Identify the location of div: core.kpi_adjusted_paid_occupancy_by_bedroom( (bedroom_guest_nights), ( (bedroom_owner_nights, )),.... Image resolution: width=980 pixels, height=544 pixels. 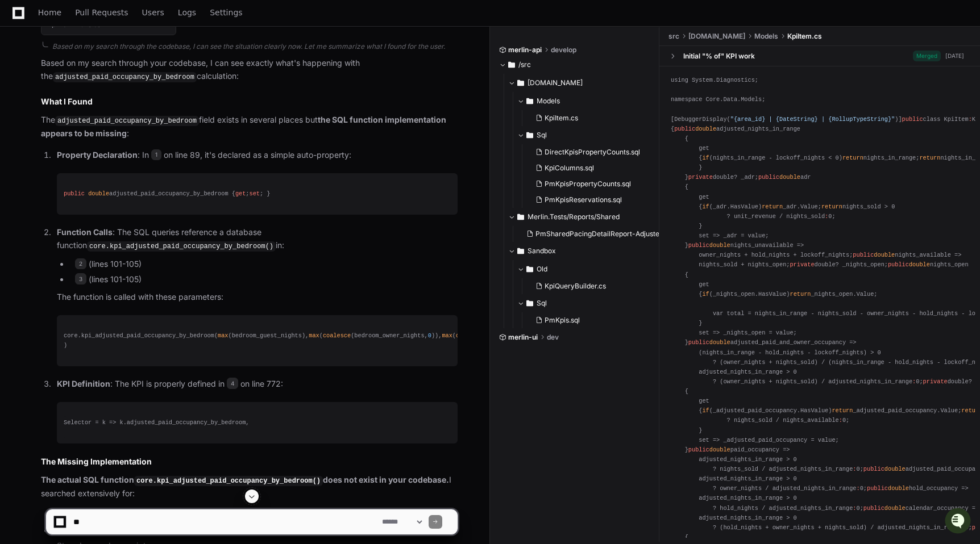
(257, 341).